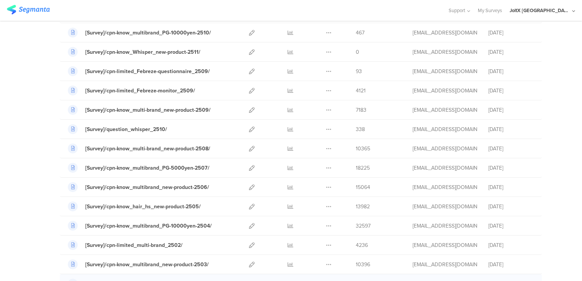  What do you see at coordinates (363, 264) in the screenshot?
I see `span: 10396` at bounding box center [363, 264].